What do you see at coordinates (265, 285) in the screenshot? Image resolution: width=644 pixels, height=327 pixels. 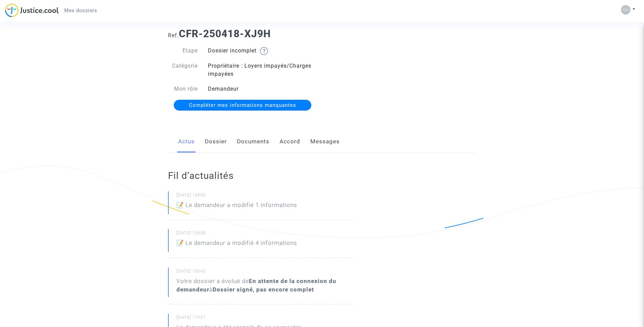 I see `div: Votre dossier a évolué de à` at bounding box center [265, 285].